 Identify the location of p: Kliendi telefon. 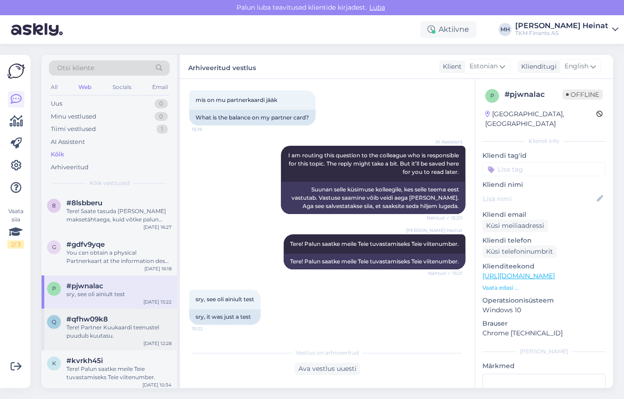
(543, 240).